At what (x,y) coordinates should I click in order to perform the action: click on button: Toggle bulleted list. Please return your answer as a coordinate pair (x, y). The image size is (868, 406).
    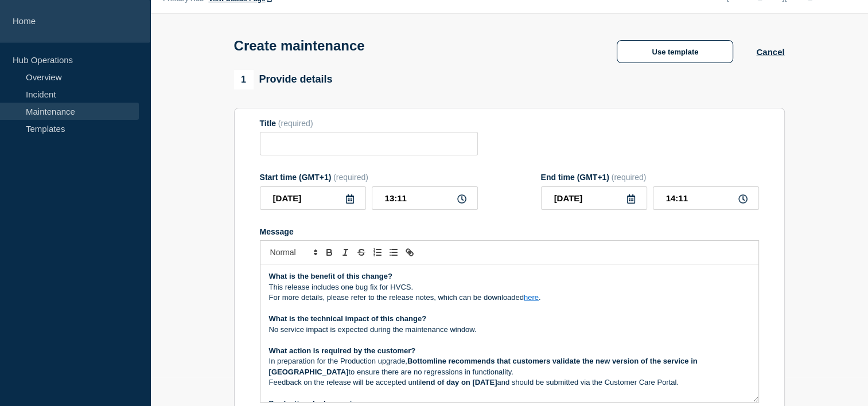
    Looking at the image, I should click on (394, 252).